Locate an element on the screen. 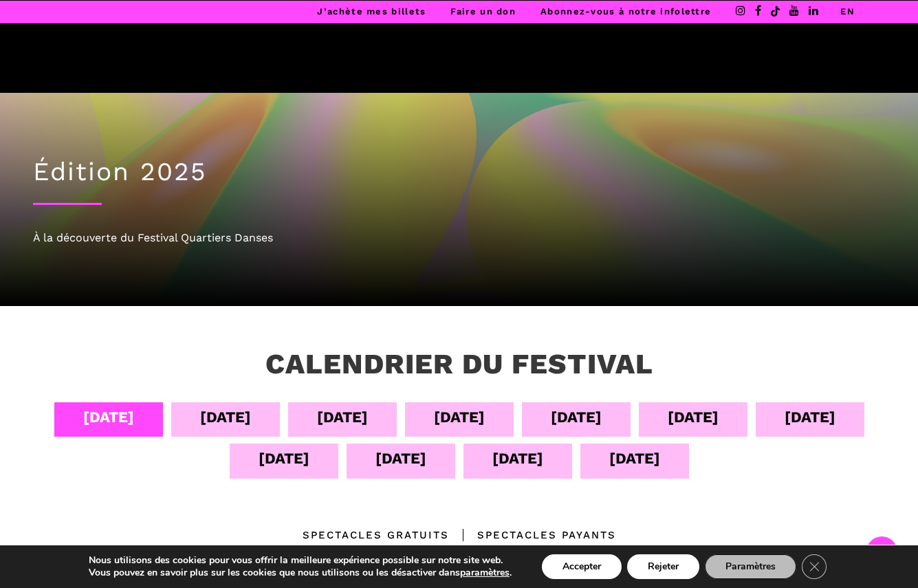 This screenshot has width=918, height=588. a: Faire un don is located at coordinates (483, 11).